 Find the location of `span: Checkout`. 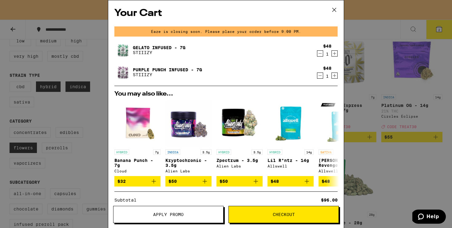

span: Checkout is located at coordinates (284, 215).